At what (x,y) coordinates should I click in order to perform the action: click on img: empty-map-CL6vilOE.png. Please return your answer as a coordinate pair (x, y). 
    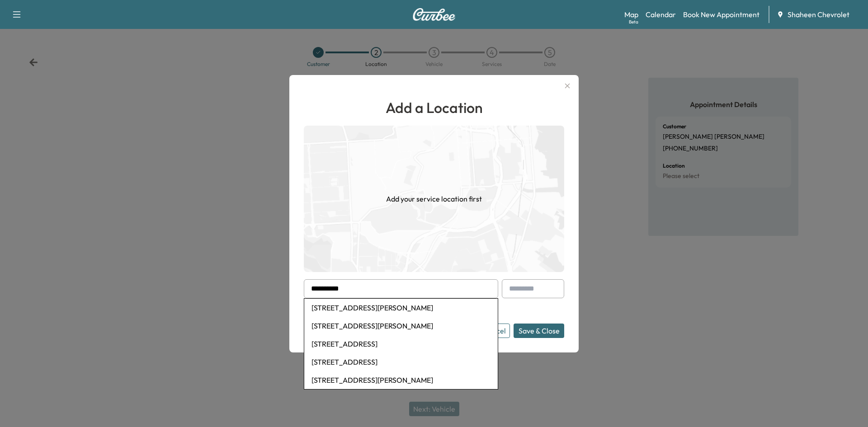
    Looking at the image, I should click on (434, 199).